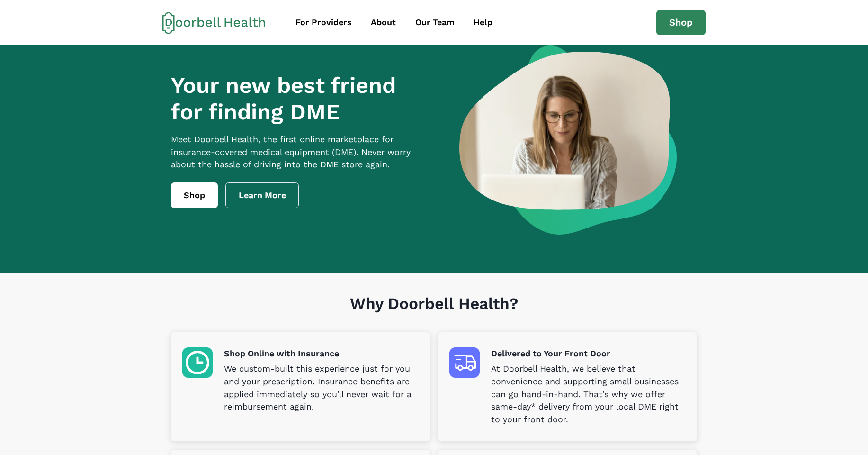 The height and width of the screenshot is (455, 868). I want to click on p: Shop Online with Insurance, so click(321, 354).